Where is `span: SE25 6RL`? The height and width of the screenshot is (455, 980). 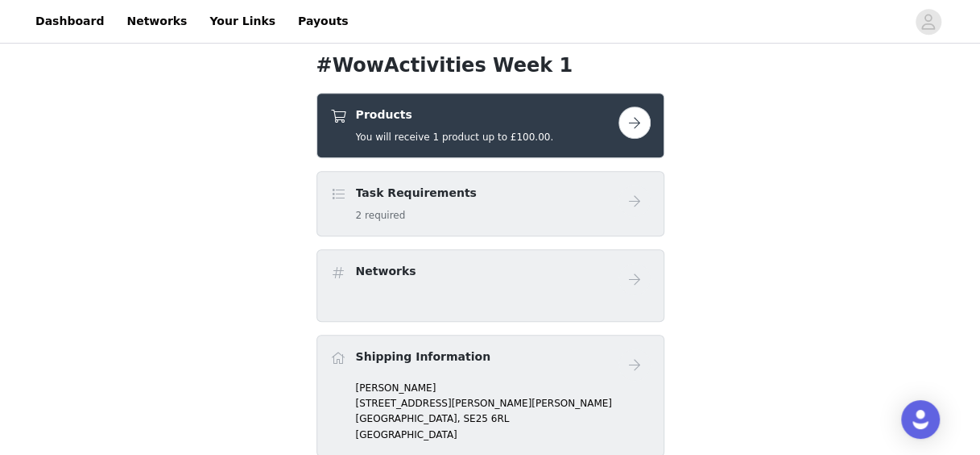
span: SE25 6RL is located at coordinates (486, 418).